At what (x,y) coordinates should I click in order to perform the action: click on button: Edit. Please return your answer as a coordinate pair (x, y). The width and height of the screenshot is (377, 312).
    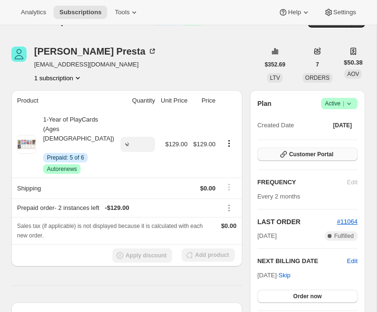
    Looking at the image, I should click on (352, 261).